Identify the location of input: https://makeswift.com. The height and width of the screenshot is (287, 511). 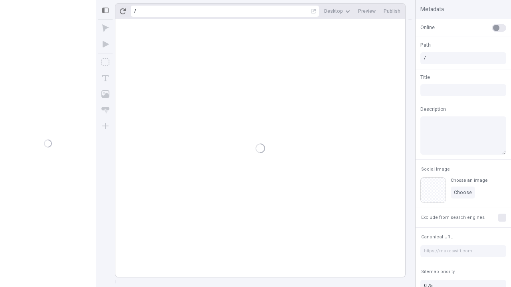
(463, 251).